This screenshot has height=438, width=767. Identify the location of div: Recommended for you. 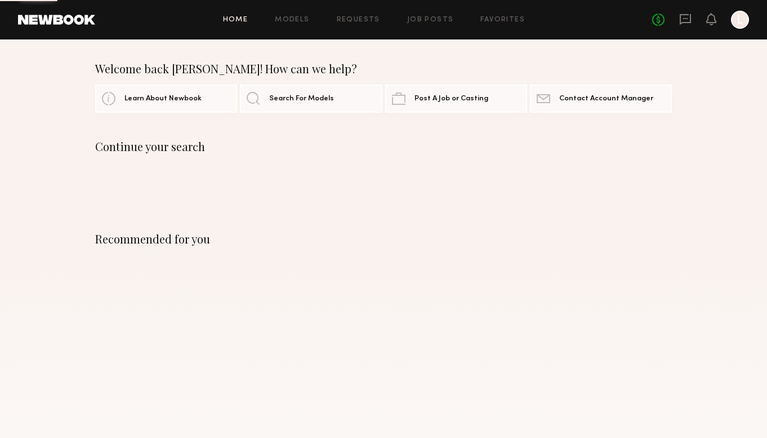
(384, 239).